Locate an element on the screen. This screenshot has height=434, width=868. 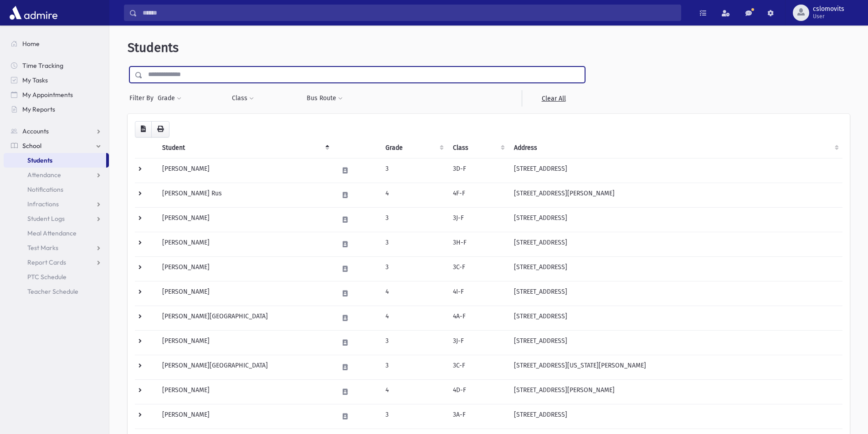
button: Grade is located at coordinates (169, 99).